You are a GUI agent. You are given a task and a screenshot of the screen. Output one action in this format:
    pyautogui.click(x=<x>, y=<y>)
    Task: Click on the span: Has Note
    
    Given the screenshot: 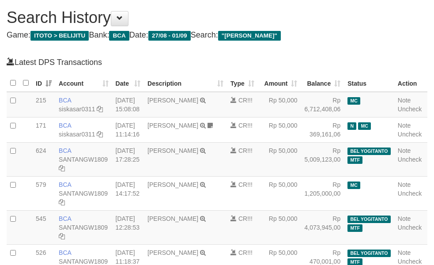 What is the action you would take?
    pyautogui.click(x=352, y=126)
    